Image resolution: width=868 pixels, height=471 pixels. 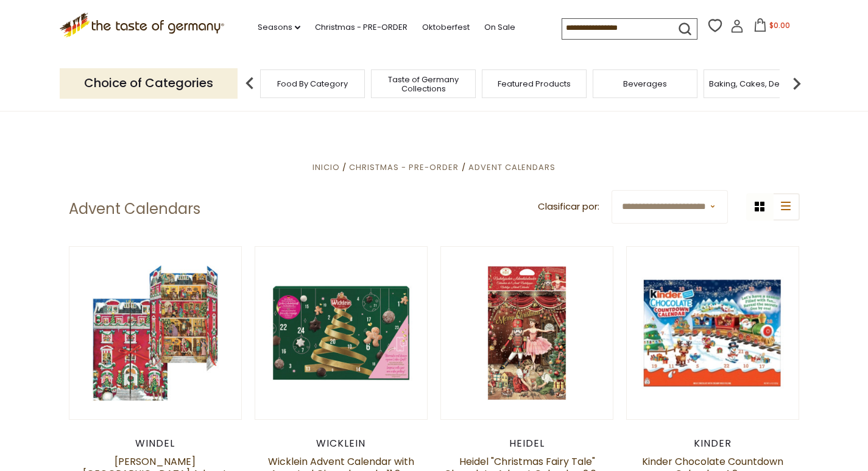 What do you see at coordinates (446, 27) in the screenshot?
I see `a: Oktoberfest` at bounding box center [446, 27].